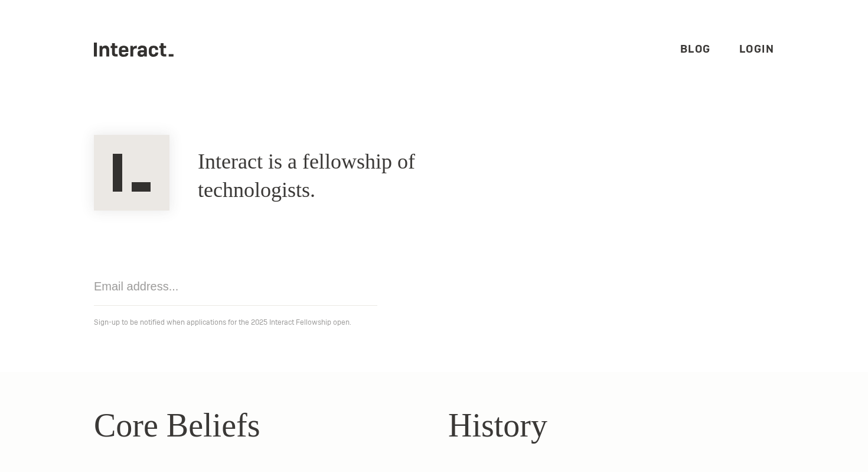  What do you see at coordinates (257, 425) in the screenshot?
I see `h2: Core Beliefs` at bounding box center [257, 425].